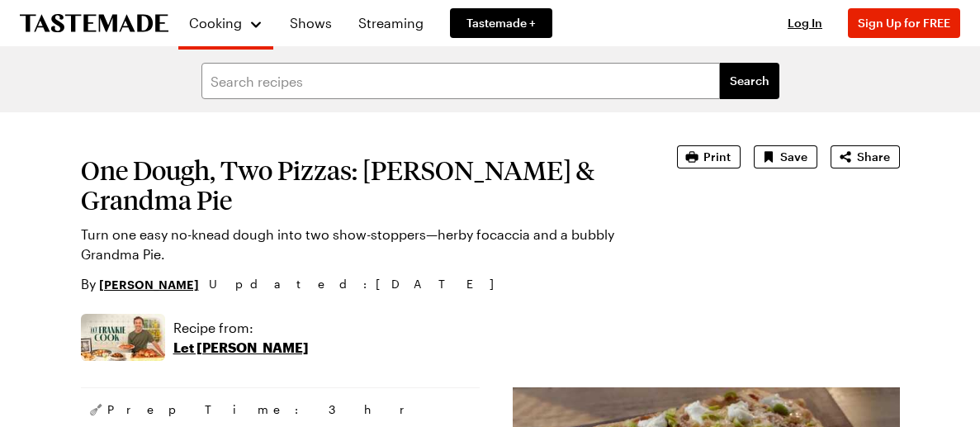  I want to click on input: Search recipes, so click(461, 81).